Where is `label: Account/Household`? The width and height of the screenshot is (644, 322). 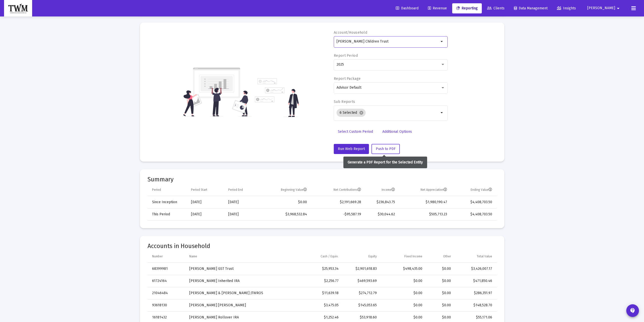 label: Account/Household is located at coordinates (350, 32).